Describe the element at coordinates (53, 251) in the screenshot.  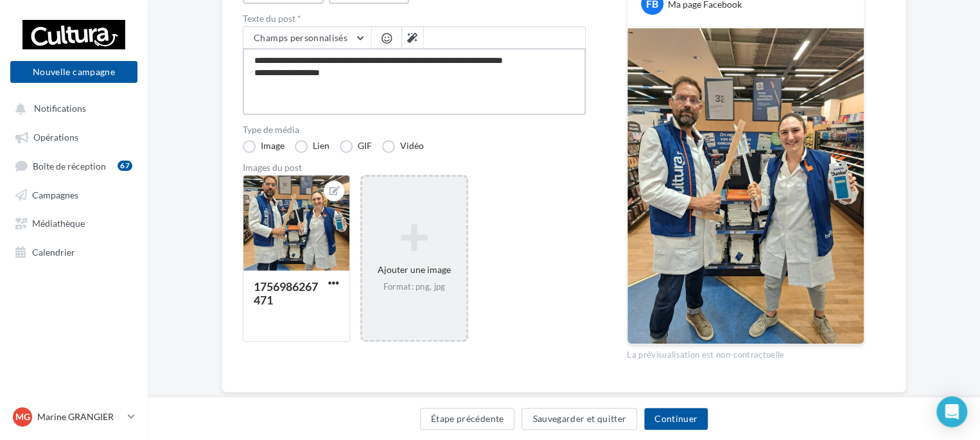
I see `span: Calendrier` at that location.